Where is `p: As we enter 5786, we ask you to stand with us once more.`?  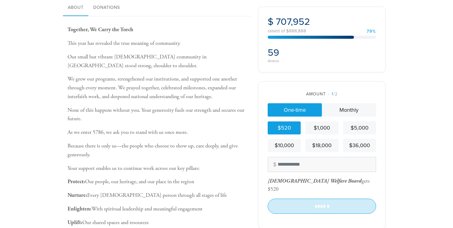
p: As we enter 5786, we ask you to stand with us once more. is located at coordinates (158, 132).